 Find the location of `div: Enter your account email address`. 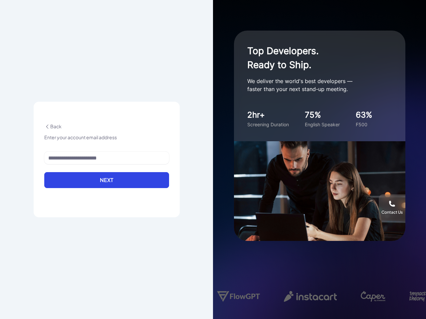

div: Enter your account email address is located at coordinates (106, 137).